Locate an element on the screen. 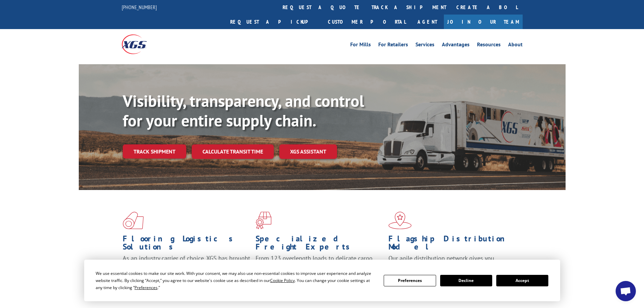  a: Agent is located at coordinates (427, 22).